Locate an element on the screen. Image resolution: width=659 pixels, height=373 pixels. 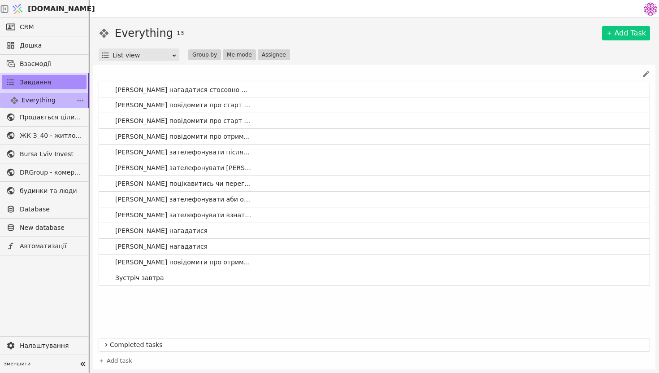
span: Налаштування is located at coordinates (51, 345).